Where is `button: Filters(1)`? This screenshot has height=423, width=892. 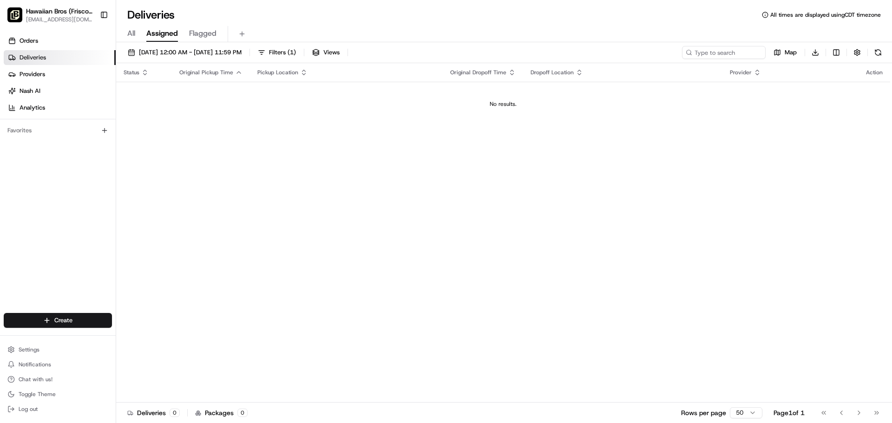 button: Filters(1) is located at coordinates (277, 53).